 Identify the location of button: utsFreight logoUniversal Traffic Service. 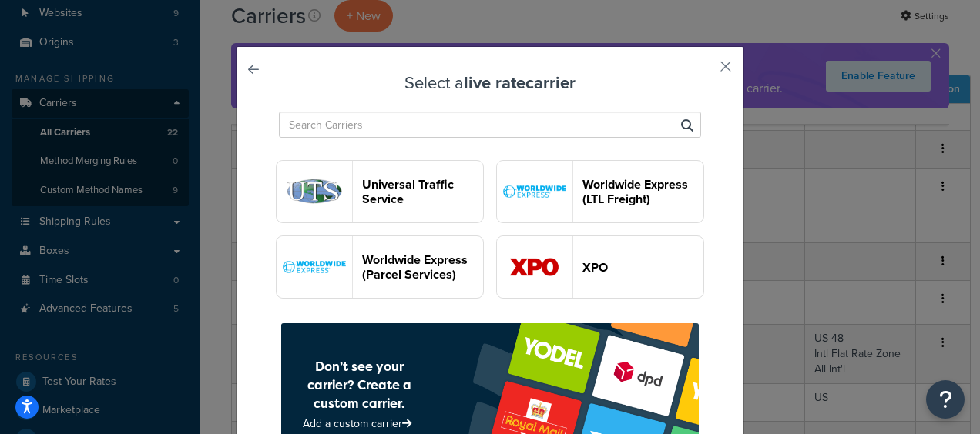
(380, 192).